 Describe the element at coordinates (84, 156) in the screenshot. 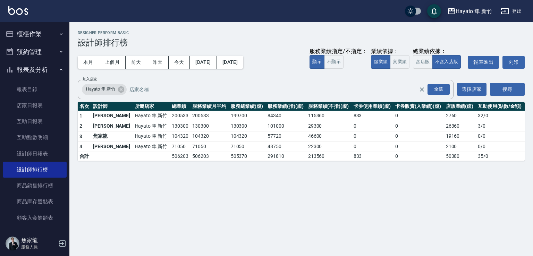

I see `td: 合計` at that location.